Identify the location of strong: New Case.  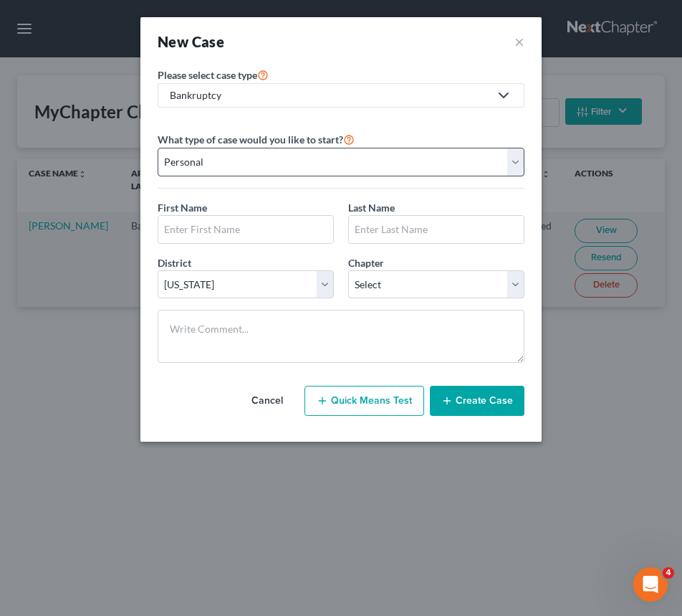
(191, 41).